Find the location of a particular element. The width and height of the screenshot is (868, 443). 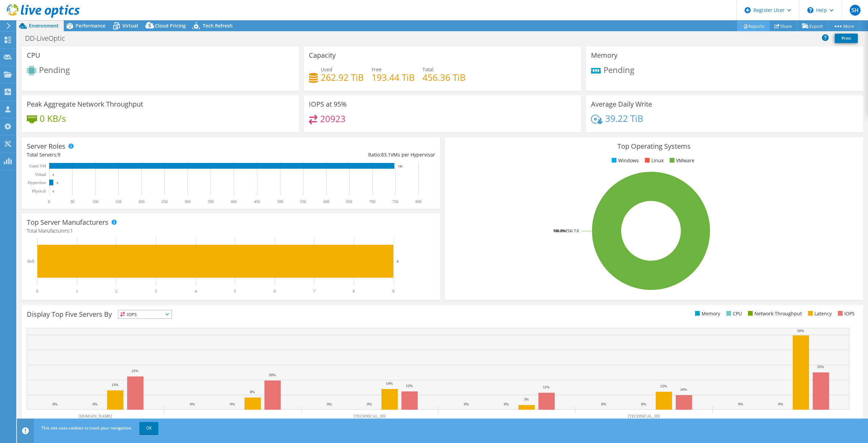

a: Share is located at coordinates (783, 26).